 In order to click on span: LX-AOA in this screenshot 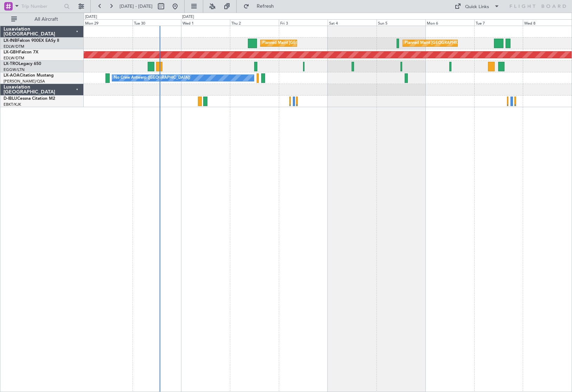, I will do `click(12, 75)`.